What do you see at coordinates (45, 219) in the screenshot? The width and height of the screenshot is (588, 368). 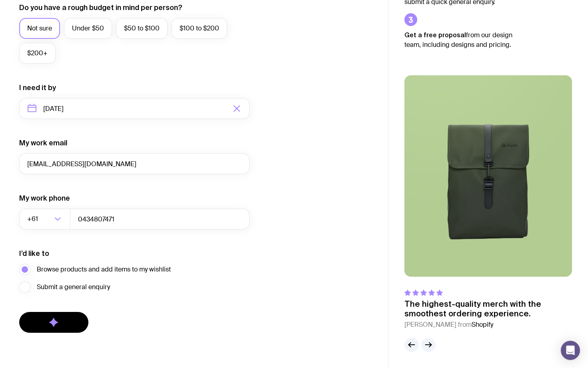 I see `input: Search for option` at bounding box center [45, 219].